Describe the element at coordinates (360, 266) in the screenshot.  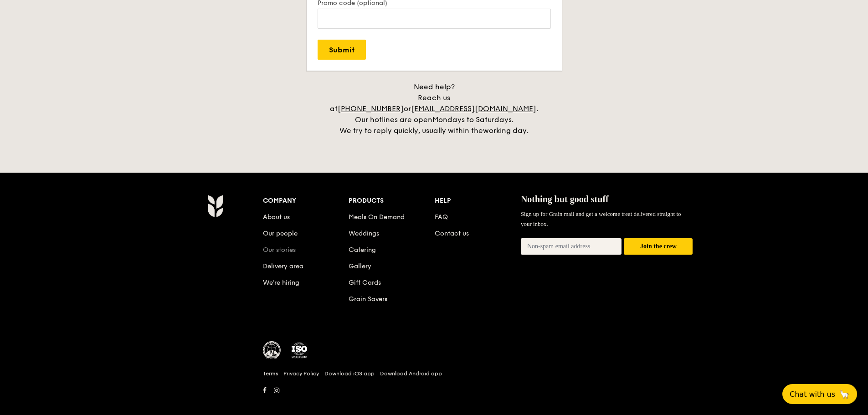
I see `a: Gallery` at that location.